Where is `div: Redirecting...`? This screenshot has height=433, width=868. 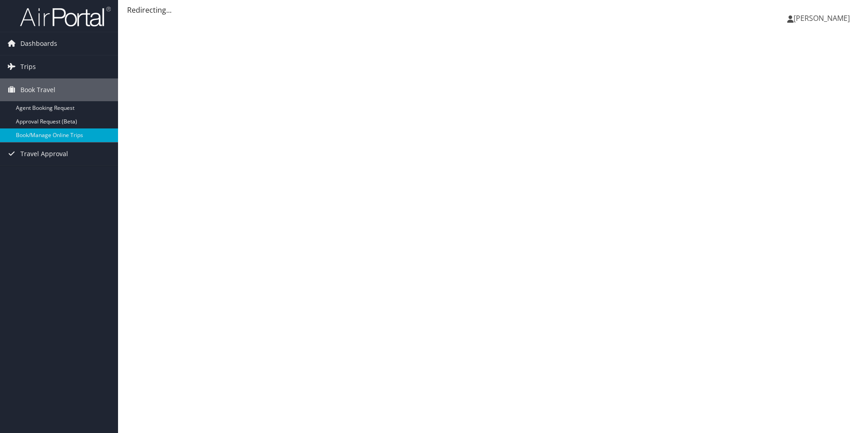
div: Redirecting... is located at coordinates (493, 10).